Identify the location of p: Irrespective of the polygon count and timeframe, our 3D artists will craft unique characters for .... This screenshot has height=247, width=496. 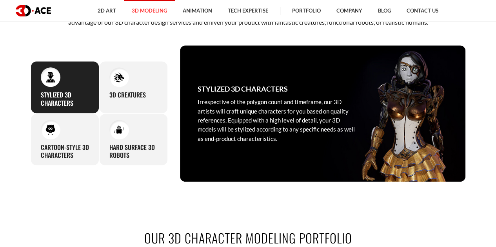
(278, 120).